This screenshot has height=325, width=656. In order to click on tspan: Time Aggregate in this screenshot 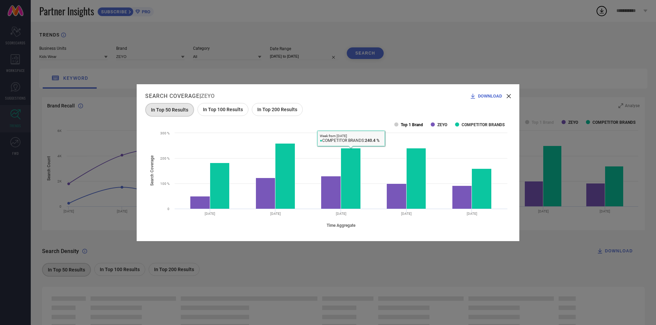, I will do `click(341, 226)`.